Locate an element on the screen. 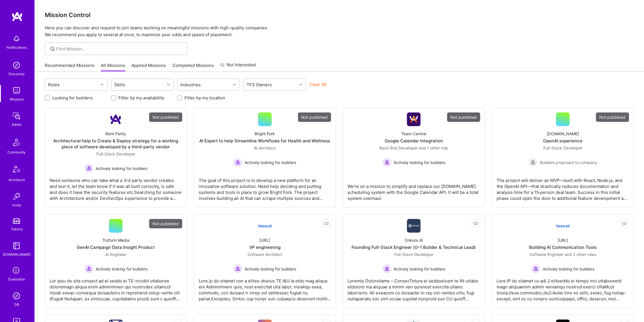 This screenshot has height=322, width=644. div: Google Calendar Integration is located at coordinates (414, 140).